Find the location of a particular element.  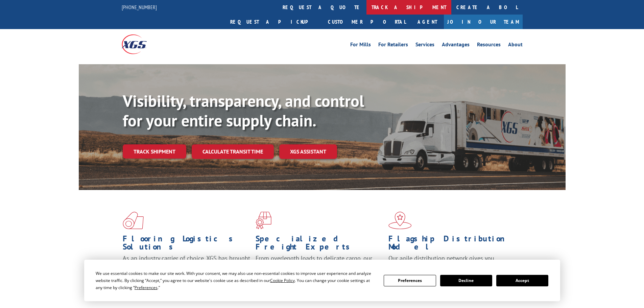

p: From overlength loads to delicate cargo, our experienced staff knows the best way to move your fr... is located at coordinates (319, 269).